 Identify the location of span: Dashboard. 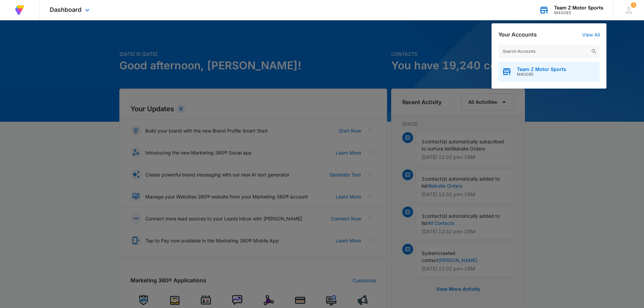
(65, 9).